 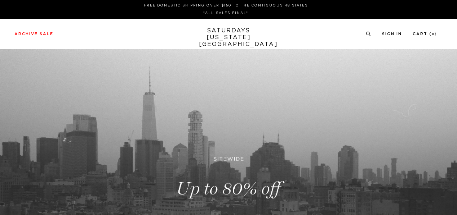 I want to click on small: 0, so click(x=433, y=34).